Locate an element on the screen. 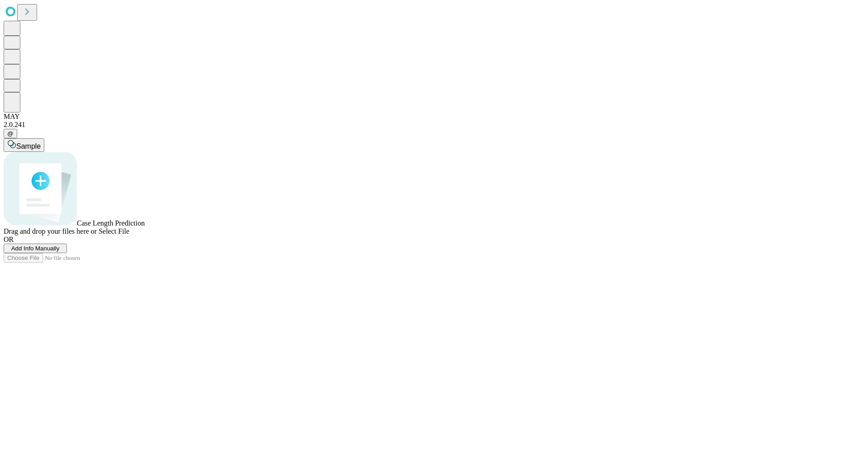 Image resolution: width=868 pixels, height=466 pixels. button: Add Info Manually is located at coordinates (35, 248).